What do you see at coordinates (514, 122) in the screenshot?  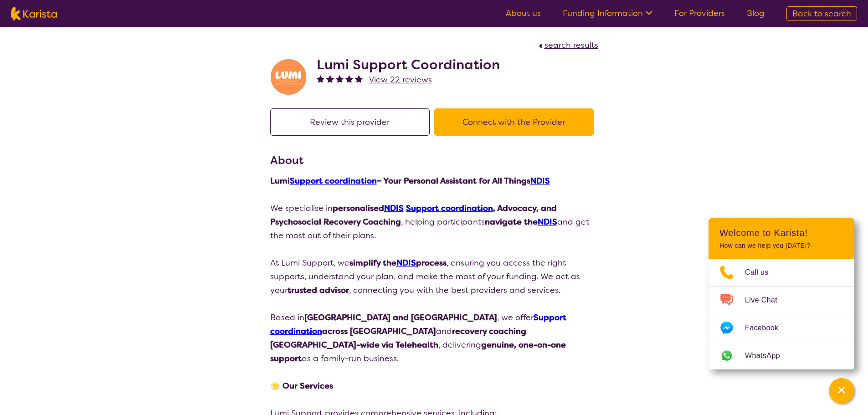 I see `button: Connect with the Provider` at bounding box center [514, 122].